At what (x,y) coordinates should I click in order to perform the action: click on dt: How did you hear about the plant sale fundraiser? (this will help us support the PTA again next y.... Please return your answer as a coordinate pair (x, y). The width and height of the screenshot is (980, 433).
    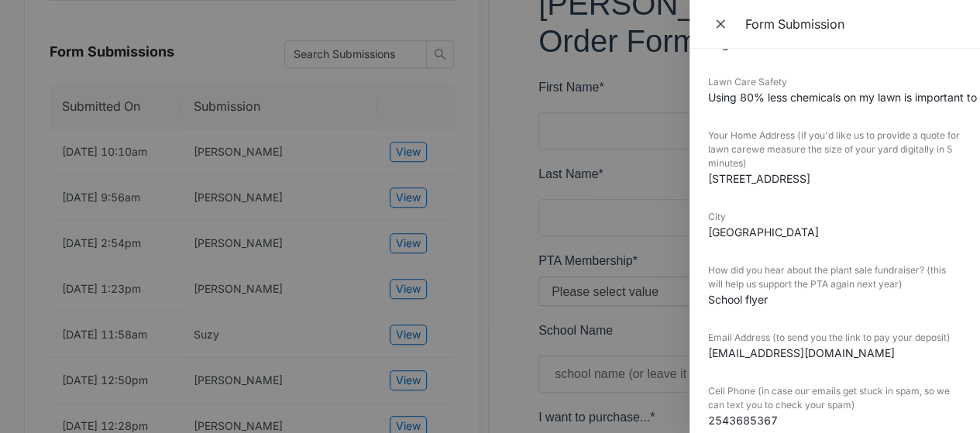
    Looking at the image, I should click on (835, 277).